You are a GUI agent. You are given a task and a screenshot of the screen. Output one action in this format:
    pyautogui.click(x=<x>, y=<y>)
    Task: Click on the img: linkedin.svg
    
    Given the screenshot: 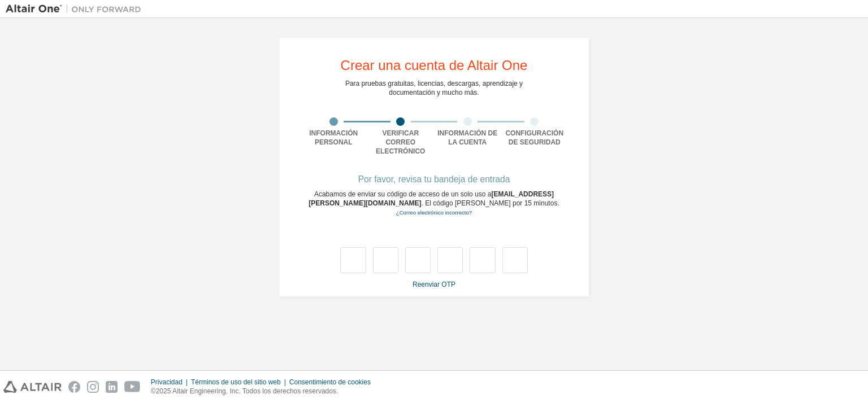 What is the action you would take?
    pyautogui.click(x=111, y=387)
    